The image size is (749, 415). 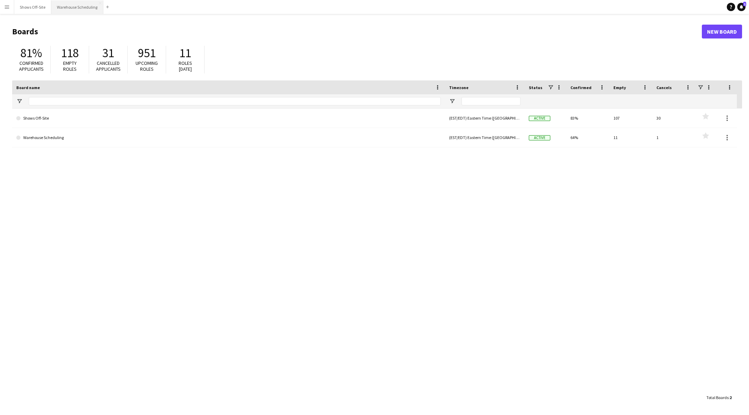 I want to click on button: Shows Off-Site, so click(x=33, y=7).